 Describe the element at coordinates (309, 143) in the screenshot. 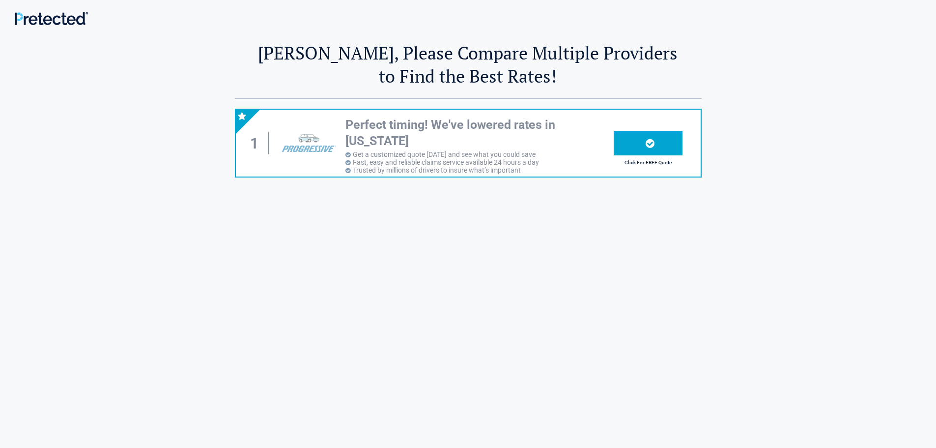

I see `img: progressive's logo` at that location.